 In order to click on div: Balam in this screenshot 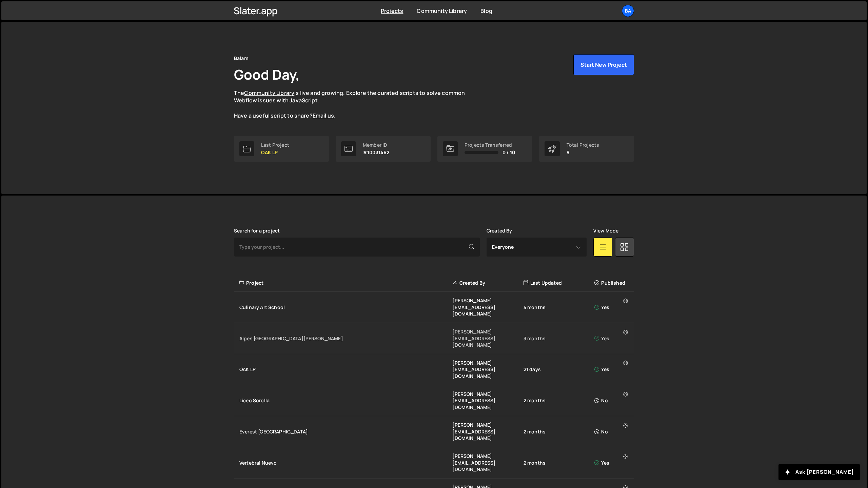, I will do `click(241, 58)`.